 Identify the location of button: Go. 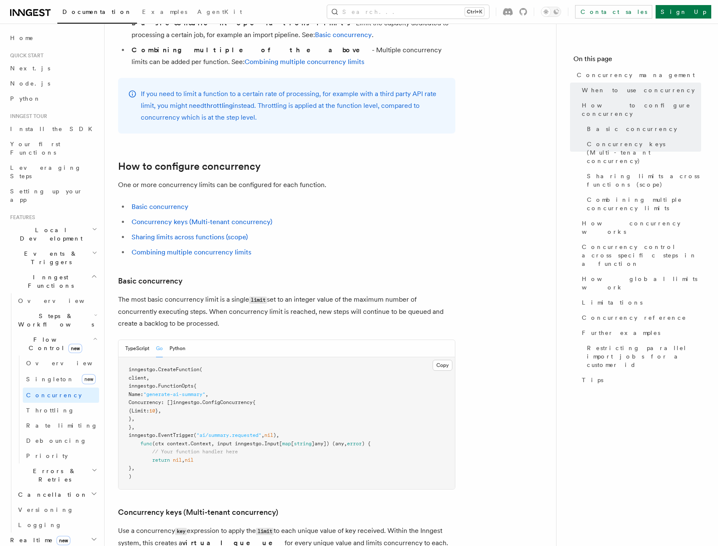
(159, 349).